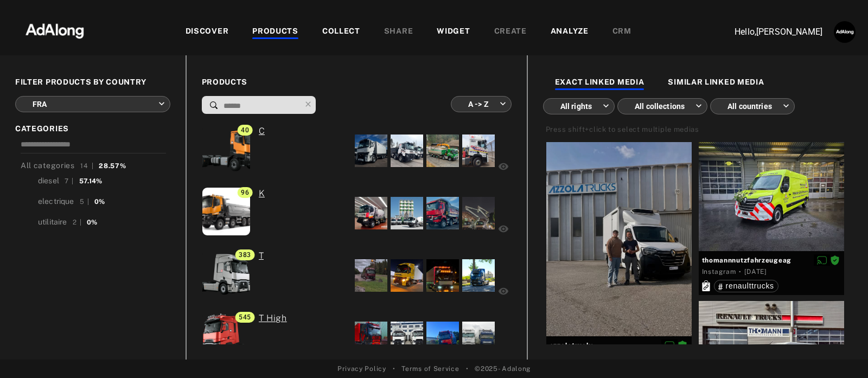 The height and width of the screenshot is (378, 868). What do you see at coordinates (453, 32) in the screenshot?
I see `div: WIDGET` at bounding box center [453, 32].